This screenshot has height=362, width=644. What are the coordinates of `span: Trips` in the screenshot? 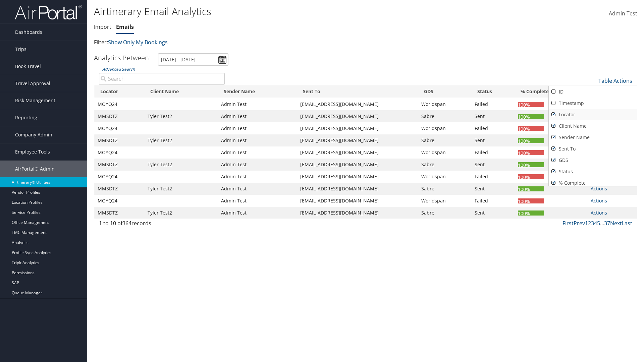 It's located at (21, 49).